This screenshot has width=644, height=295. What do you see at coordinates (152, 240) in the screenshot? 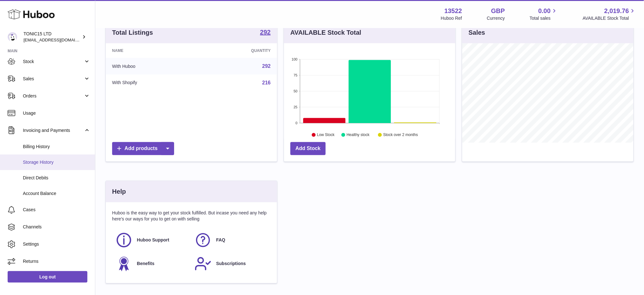
I see `a: Huboo Support` at bounding box center [152, 240].